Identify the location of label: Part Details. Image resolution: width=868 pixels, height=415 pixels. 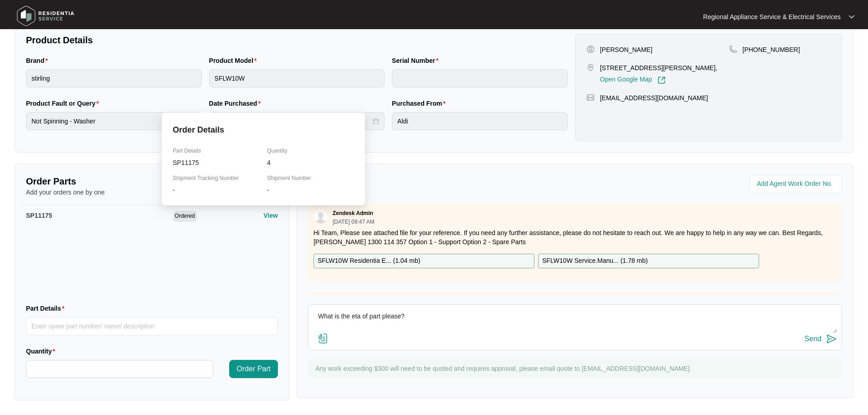
(46, 308).